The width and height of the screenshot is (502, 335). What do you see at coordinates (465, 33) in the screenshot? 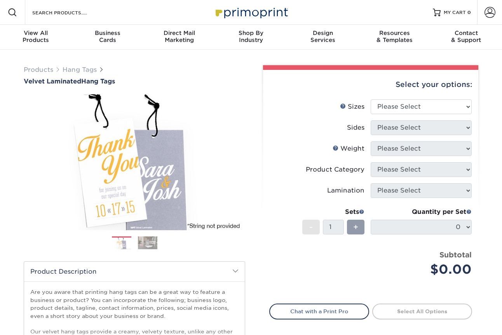
I see `span: Contact` at bounding box center [465, 33].